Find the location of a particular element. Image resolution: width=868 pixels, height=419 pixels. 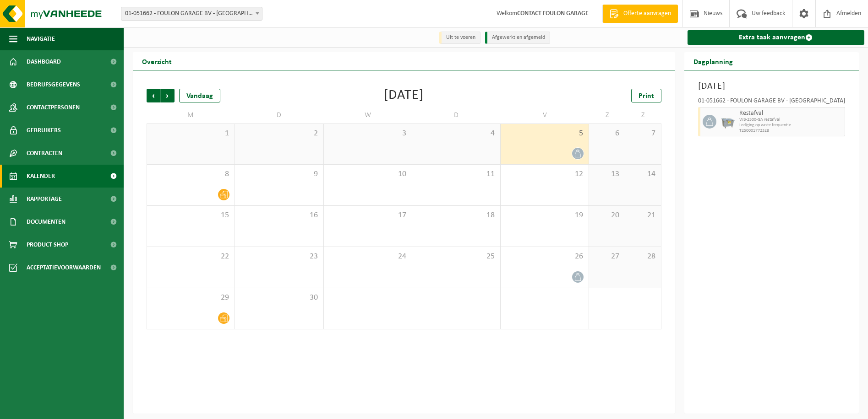

span: Product Shop is located at coordinates (47, 245).